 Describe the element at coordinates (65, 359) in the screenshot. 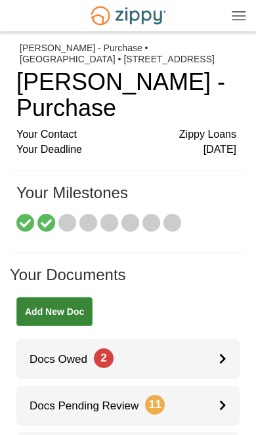

I see `span: Docs Owed` at that location.